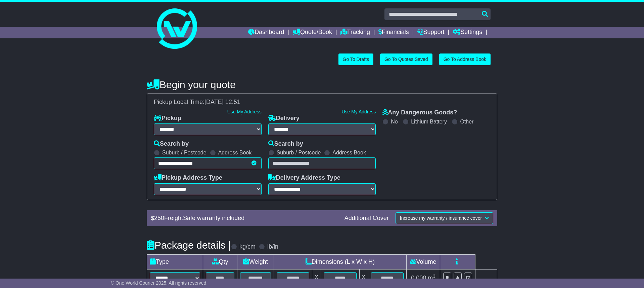  Describe the element at coordinates (429, 121) in the screenshot. I see `label: Lithium Battery` at that location.